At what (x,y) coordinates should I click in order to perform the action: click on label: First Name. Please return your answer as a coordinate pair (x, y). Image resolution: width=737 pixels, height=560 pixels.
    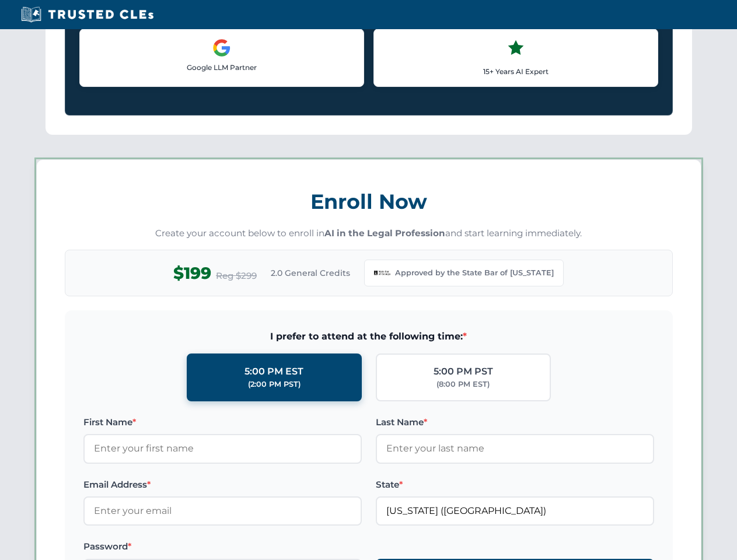
    Looking at the image, I should click on (222, 423).